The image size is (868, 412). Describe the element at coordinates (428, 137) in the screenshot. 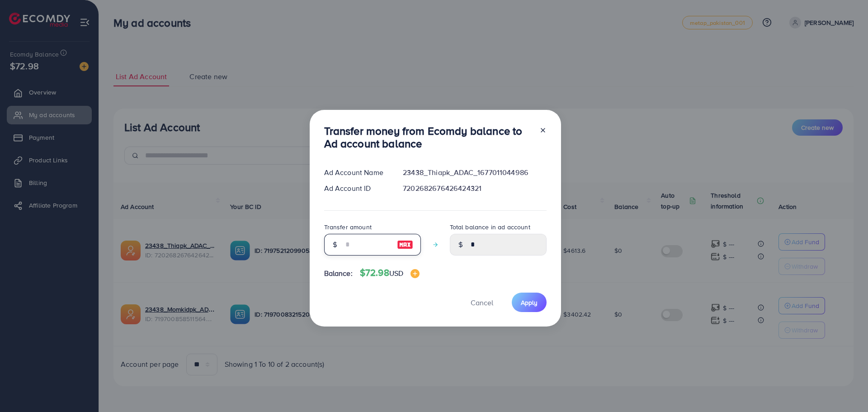

I see `h3: Transfer money from Ecomdy balance to Ad account balance` at that location.